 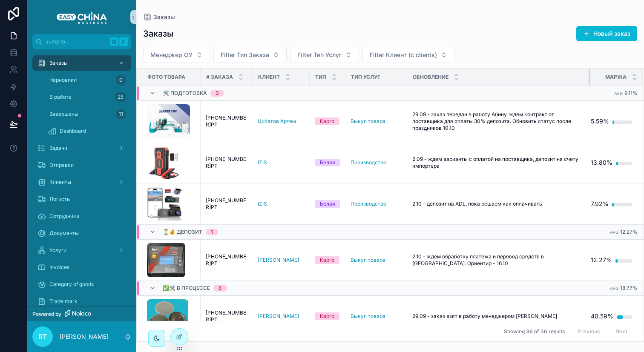 I want to click on span: Обновление, so click(x=430, y=77).